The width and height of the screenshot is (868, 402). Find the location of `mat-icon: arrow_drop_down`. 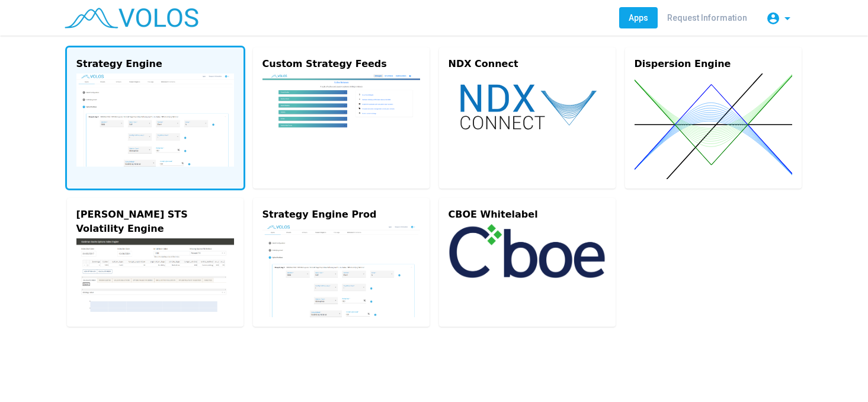

mat-icon: arrow_drop_down is located at coordinates (788, 18).